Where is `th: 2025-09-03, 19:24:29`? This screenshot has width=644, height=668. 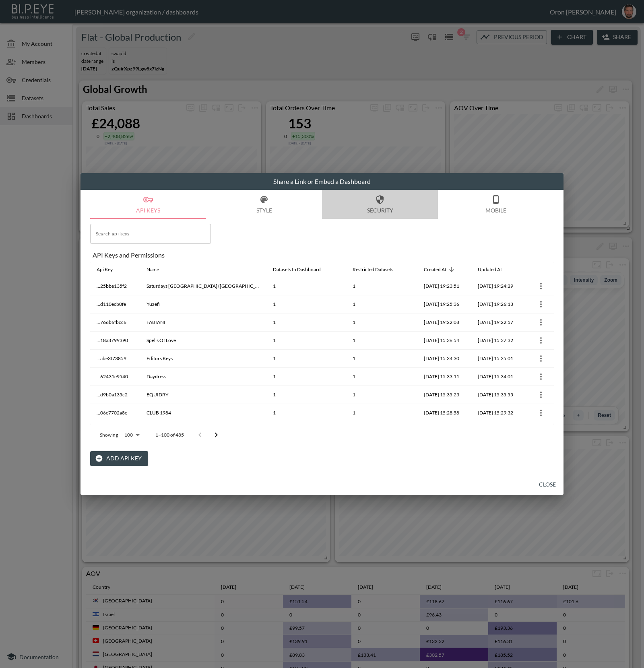 th: 2025-09-03, 19:24:29 is located at coordinates (498, 286).